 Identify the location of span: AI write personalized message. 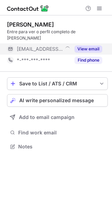
(56, 100).